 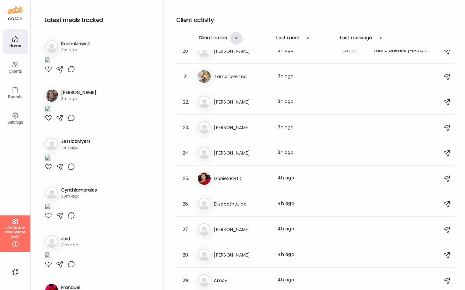 I want to click on h3: Jaid, so click(x=69, y=239).